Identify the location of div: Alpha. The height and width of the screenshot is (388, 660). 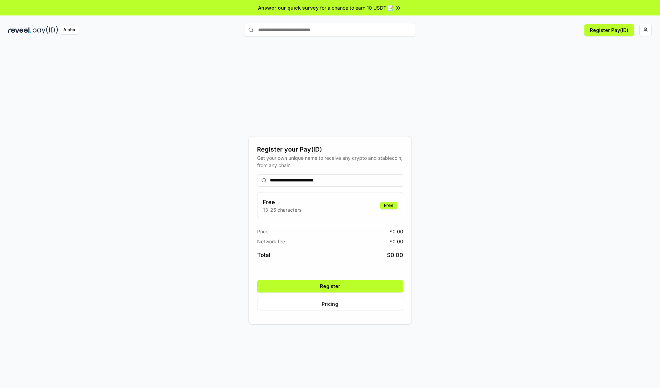
(69, 30).